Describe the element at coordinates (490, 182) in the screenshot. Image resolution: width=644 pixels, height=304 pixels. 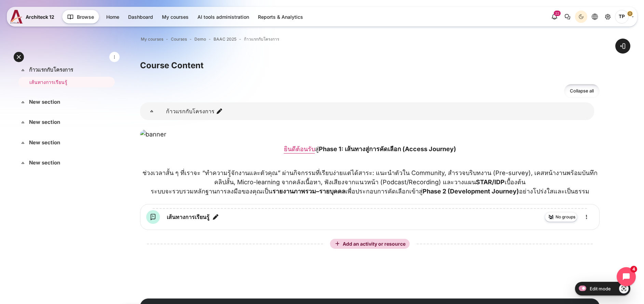
I see `strong: STAR/IDP` at that location.